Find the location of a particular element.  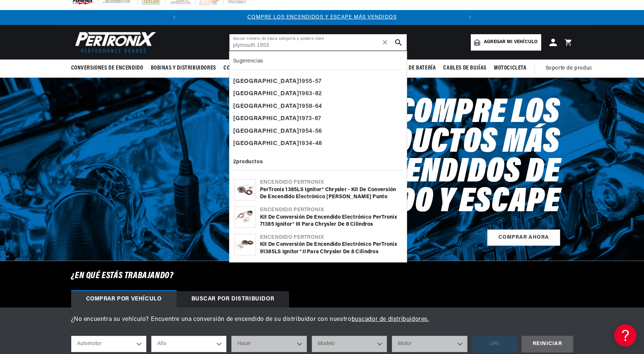

select: Tipo de viaje is located at coordinates (109, 344).